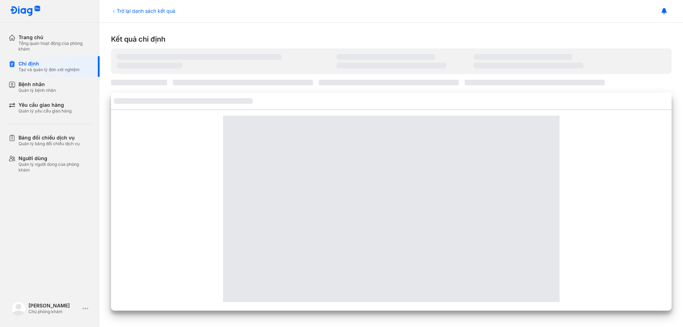  I want to click on div: Tổng quan hoạt động của phòng khám, so click(55, 46).